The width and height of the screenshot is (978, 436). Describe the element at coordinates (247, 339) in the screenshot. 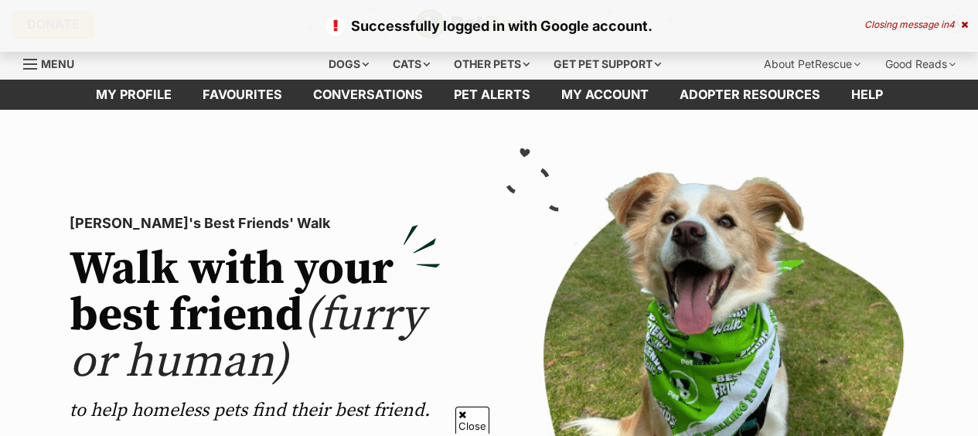

I see `span: (furry or human)` at that location.